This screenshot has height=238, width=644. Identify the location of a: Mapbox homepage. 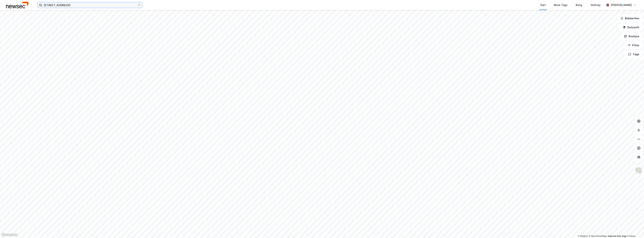
(10, 235).